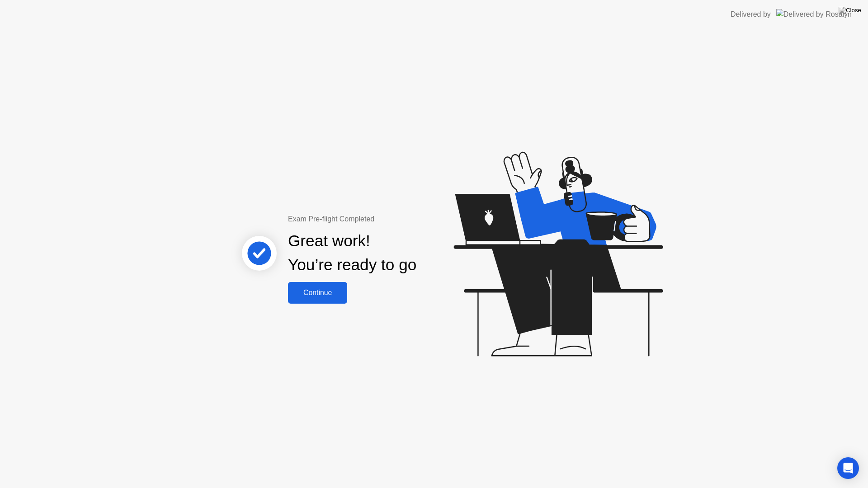  Describe the element at coordinates (381, 219) in the screenshot. I see `div: Exam Pre-flight Completed` at that location.